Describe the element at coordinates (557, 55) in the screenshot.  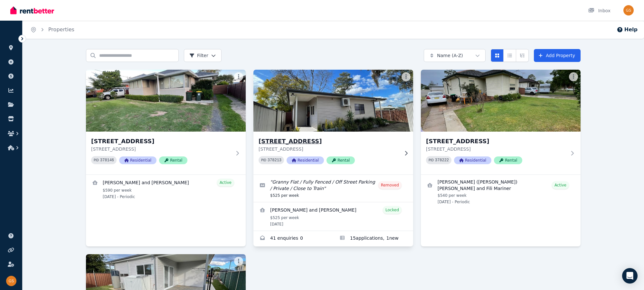
I see `a: Add Property` at that location.